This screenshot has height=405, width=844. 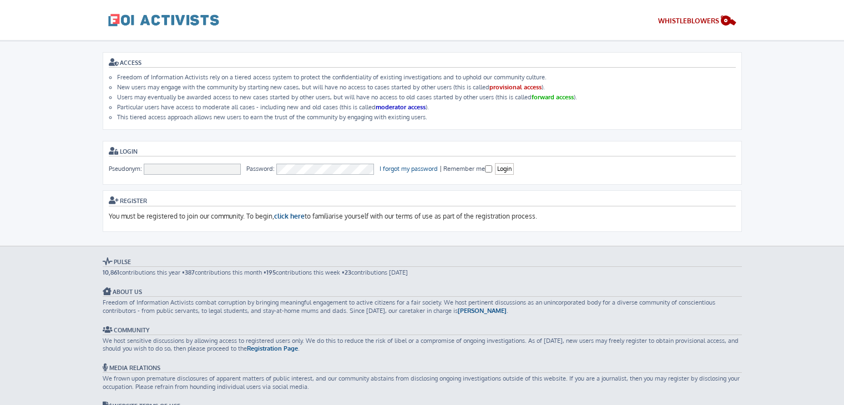 What do you see at coordinates (422, 368) in the screenshot?
I see `h3: Media Relations` at bounding box center [422, 368].